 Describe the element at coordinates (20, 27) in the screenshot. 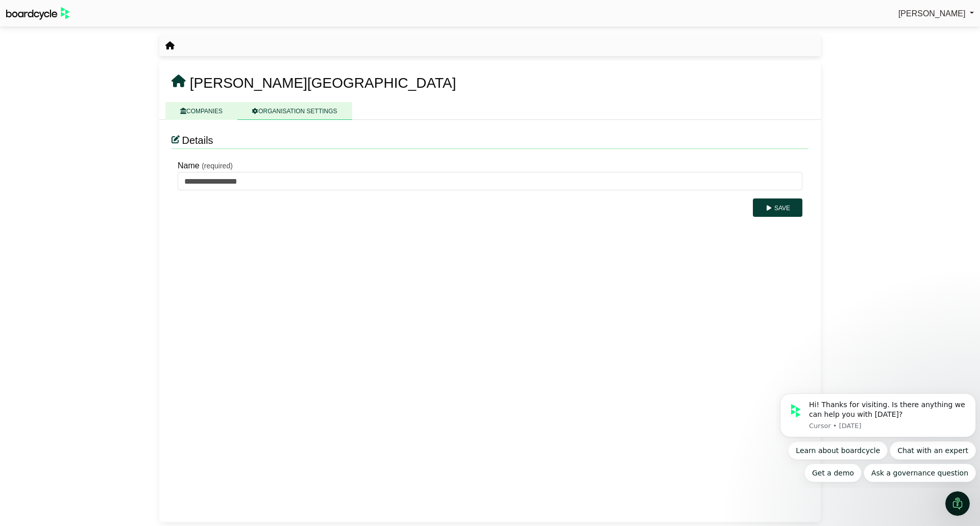

I see `img: Profile image for Cursor` at that location.